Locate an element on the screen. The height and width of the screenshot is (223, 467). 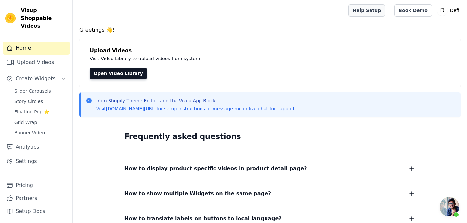
a: Grid Wrap is located at coordinates (40, 122).